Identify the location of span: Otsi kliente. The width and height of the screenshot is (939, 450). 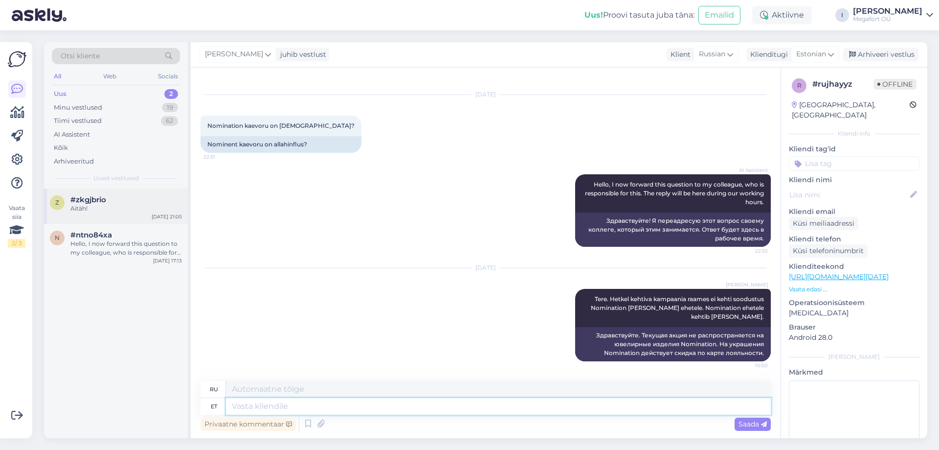
(80, 56).